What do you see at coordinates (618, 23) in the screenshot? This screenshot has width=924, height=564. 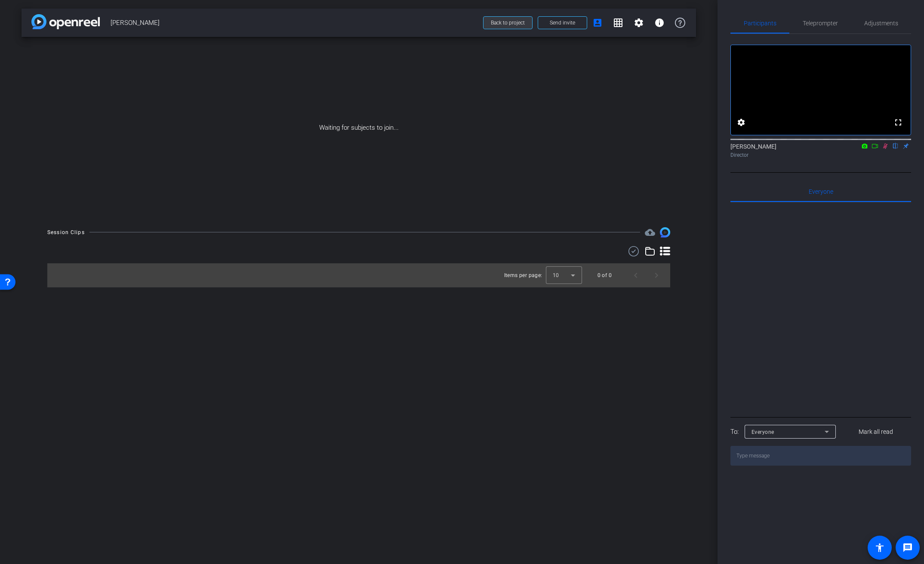 I see `mat-icon: grid_on` at bounding box center [618, 23].